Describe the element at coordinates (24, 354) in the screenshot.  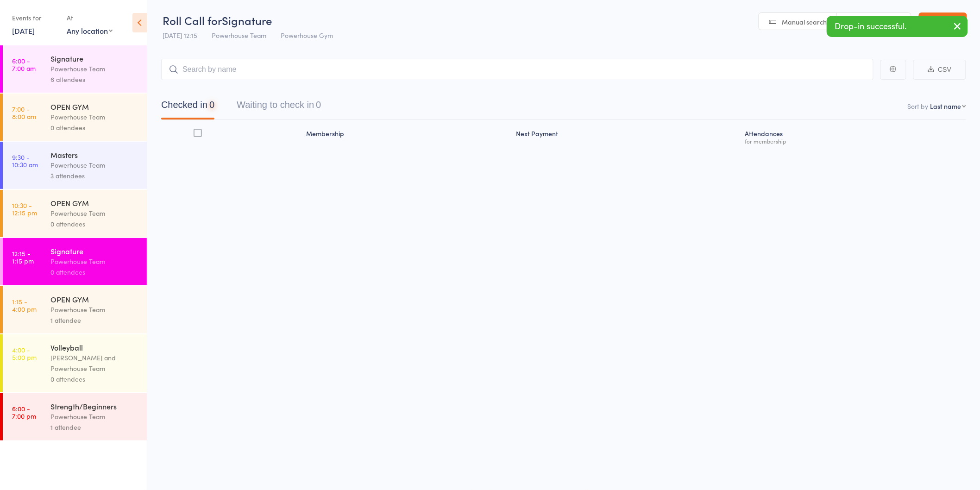
I see `time: 4:00 - 5:00 pm` at that location.